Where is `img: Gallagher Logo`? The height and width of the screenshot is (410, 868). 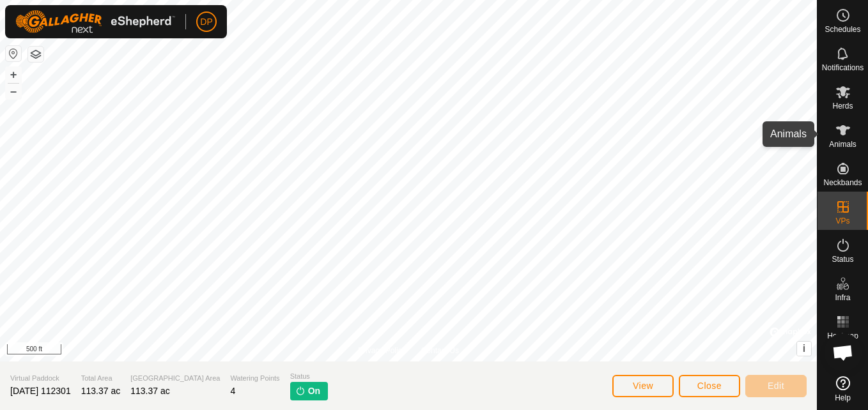 img: Gallagher Logo is located at coordinates (95, 21).